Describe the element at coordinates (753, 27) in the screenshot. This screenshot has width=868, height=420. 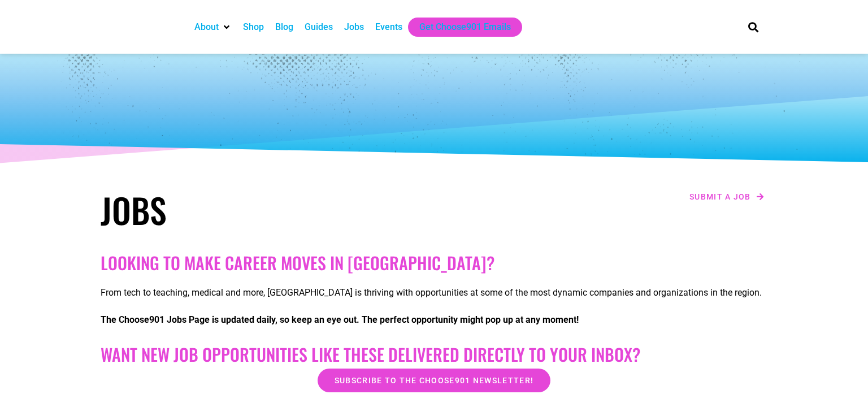
I see `div: Search` at that location.